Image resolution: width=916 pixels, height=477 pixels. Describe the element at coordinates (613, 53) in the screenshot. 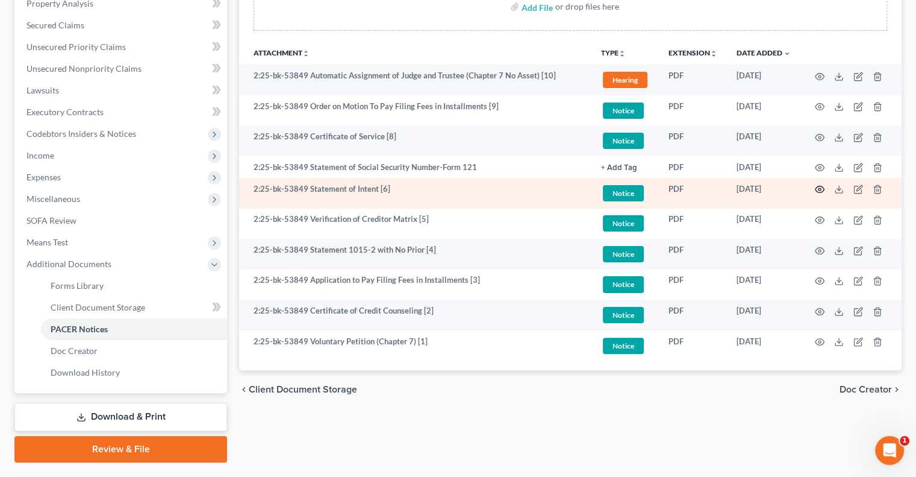

I see `button: TYPEunfold_more` at that location.